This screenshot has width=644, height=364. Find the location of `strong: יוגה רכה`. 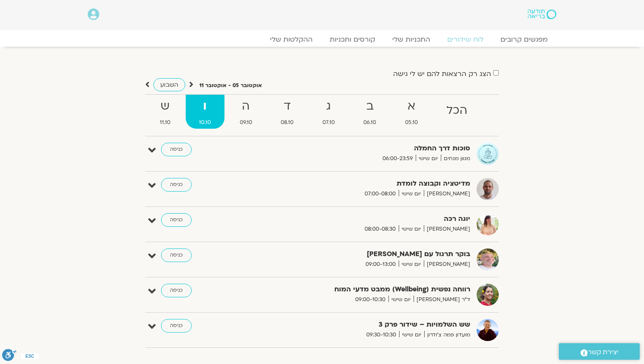

strong: יוגה רכה is located at coordinates (365, 219).